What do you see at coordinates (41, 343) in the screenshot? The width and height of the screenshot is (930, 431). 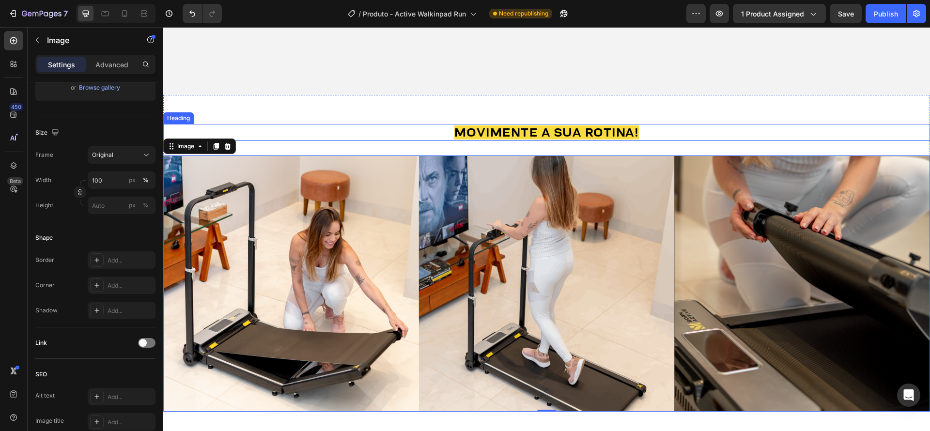 I see `div: Link` at bounding box center [41, 343].